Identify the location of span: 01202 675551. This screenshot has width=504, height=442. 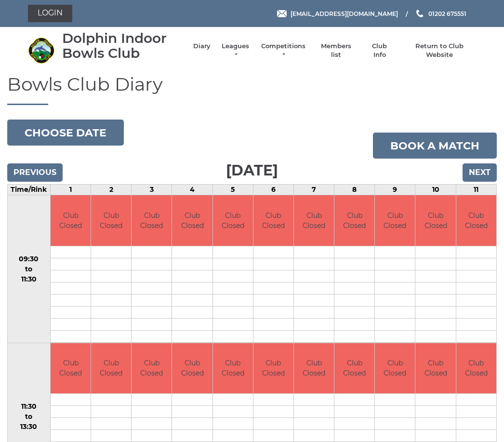
(447, 13).